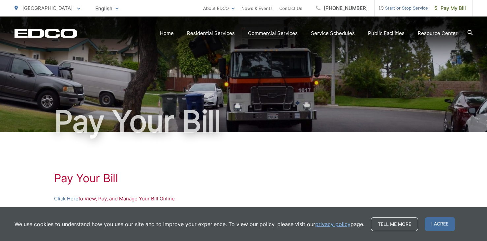 Image resolution: width=487 pixels, height=241 pixels. I want to click on a: Service Schedules, so click(333, 33).